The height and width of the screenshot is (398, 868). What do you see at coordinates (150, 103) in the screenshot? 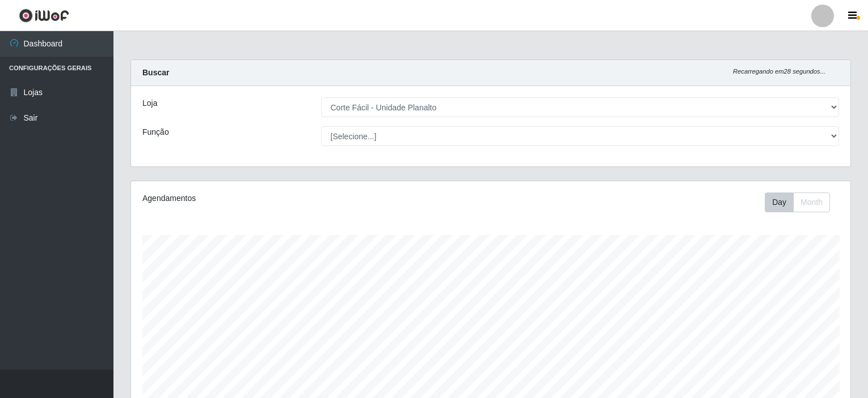
I see `label: Loja` at bounding box center [150, 103].